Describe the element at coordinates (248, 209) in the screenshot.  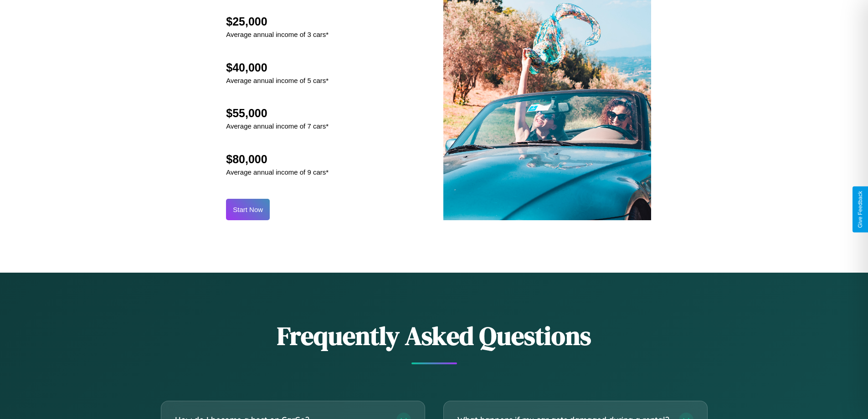
I see `button: Start Now` at that location.